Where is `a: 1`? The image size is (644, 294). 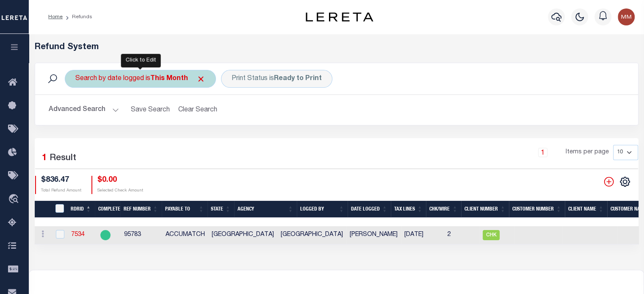 a: 1 is located at coordinates (543, 153).